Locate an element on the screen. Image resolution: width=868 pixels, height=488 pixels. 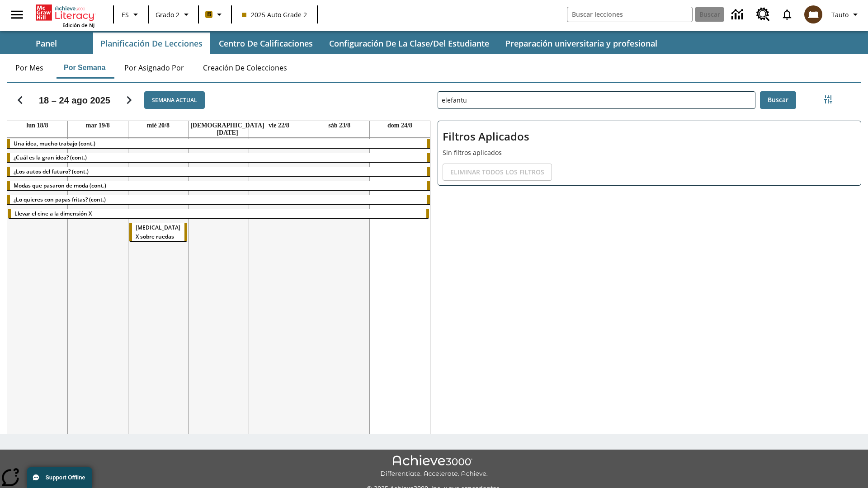
a: 19 de agosto de 2025 is located at coordinates (98, 125).